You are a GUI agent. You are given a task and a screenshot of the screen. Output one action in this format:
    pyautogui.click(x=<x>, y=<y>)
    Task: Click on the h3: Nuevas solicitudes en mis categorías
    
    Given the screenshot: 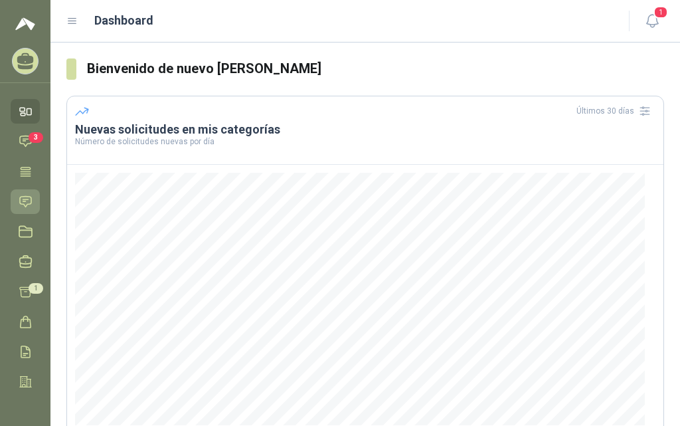 What is the action you would take?
    pyautogui.click(x=365, y=130)
    